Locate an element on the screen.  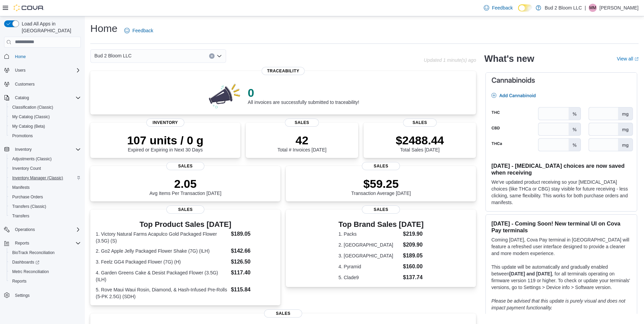
span: Home is located at coordinates (20, 57).